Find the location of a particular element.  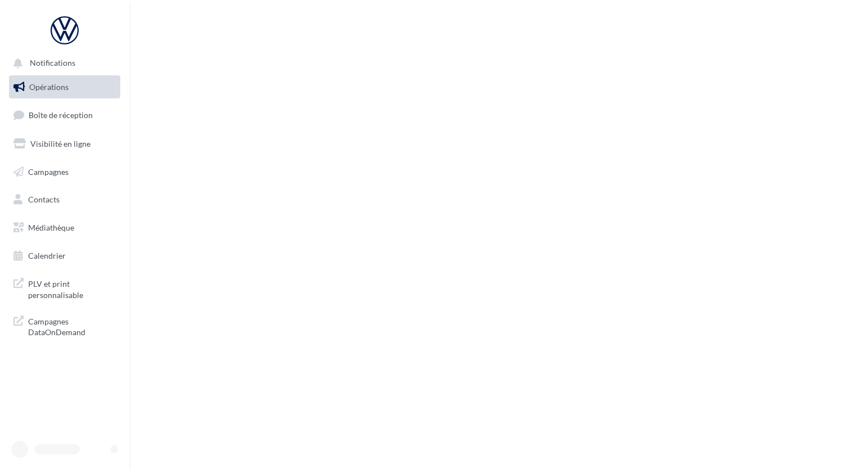

a: Campagnes DataOnDemand is located at coordinates (65, 326).